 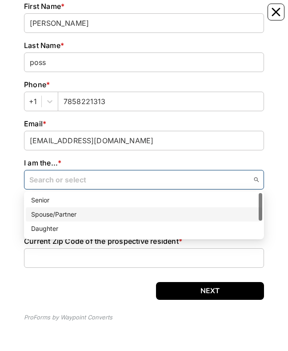 What do you see at coordinates (144, 228) in the screenshot?
I see `div: Daughter` at bounding box center [144, 228].